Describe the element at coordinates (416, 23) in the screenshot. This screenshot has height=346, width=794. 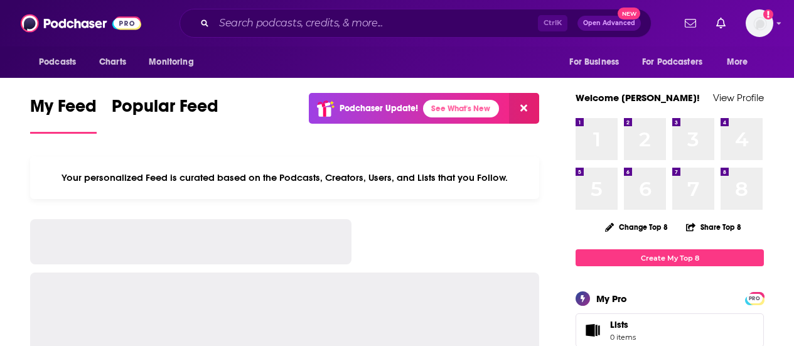
I see `div: Search podcasts, credits, & more...` at that location.